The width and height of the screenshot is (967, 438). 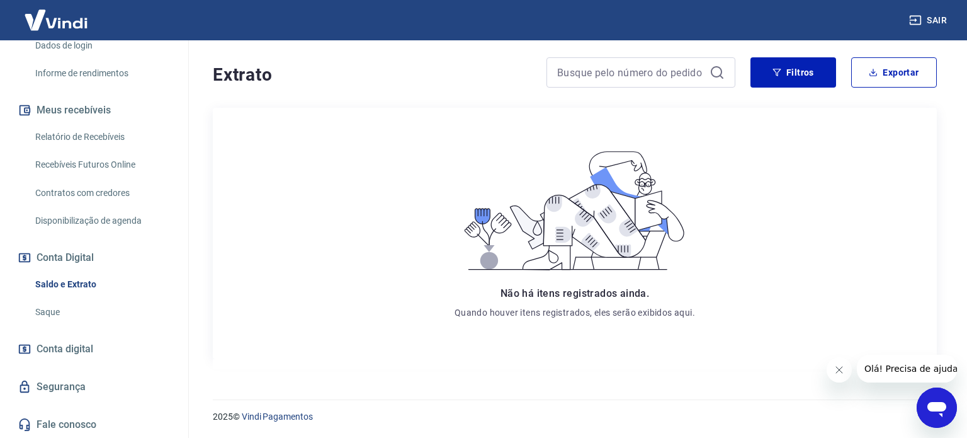 What do you see at coordinates (101, 137) in the screenshot?
I see `a: Relatório de Recebíveis` at bounding box center [101, 137].